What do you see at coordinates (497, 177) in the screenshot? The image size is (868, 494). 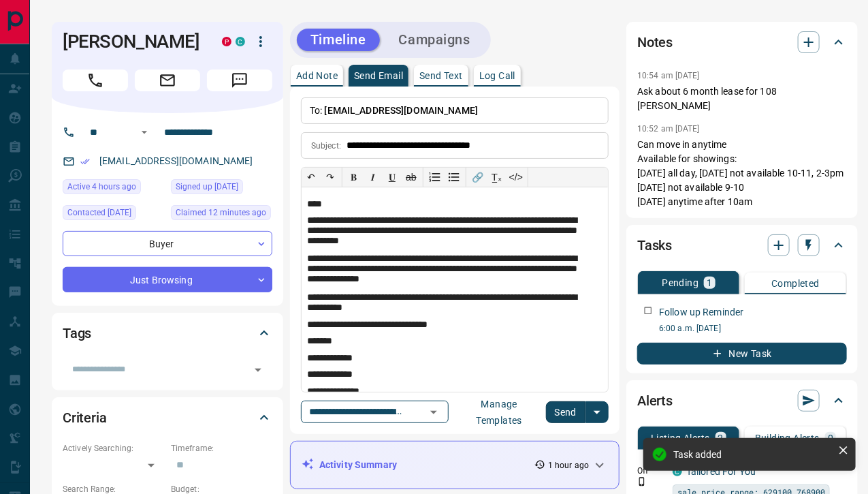 I see `button: T̲ₓ` at bounding box center [497, 177].